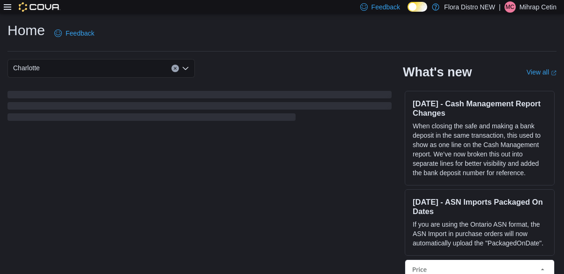 The image size is (564, 274). I want to click on p: When closing the safe and making a bank deposit in the same transaction, this used to show as one..., so click(480, 150).